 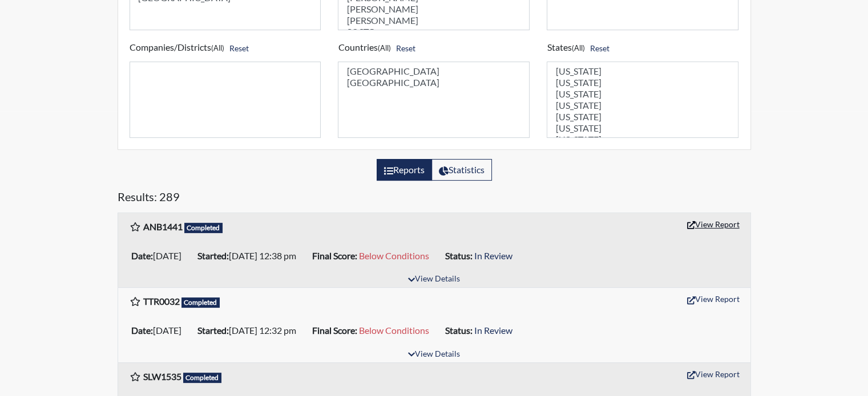 I want to click on label: View the list of reports, so click(x=404, y=170).